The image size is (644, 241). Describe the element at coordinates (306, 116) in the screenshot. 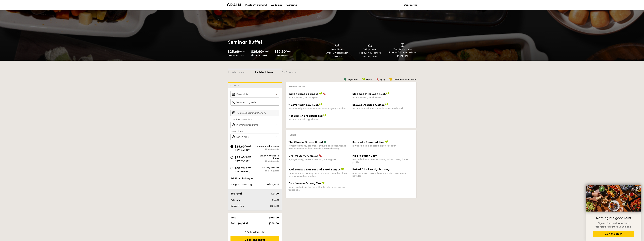

I see `span: Hot English Breakfast Tea` at that location.